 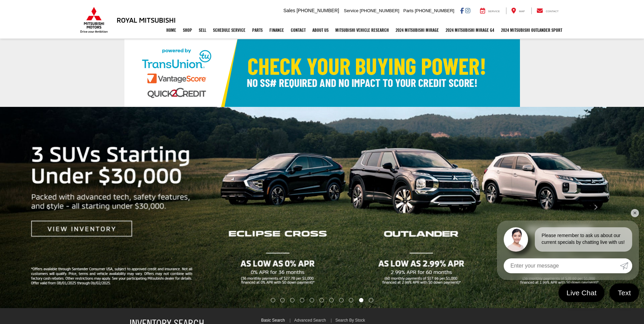 I want to click on input: Enter your message, so click(x=561, y=266).